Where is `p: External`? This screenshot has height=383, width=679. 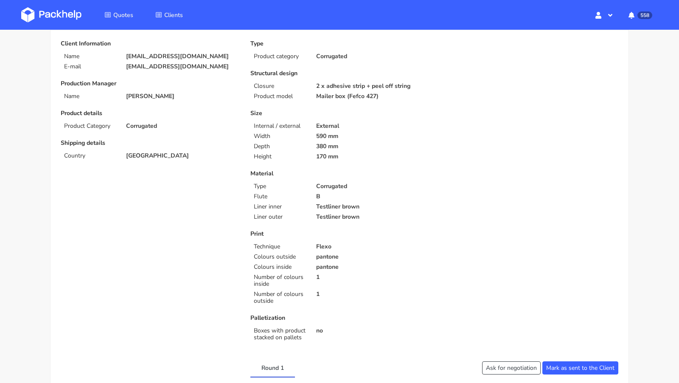
p: External is located at coordinates (372, 126).